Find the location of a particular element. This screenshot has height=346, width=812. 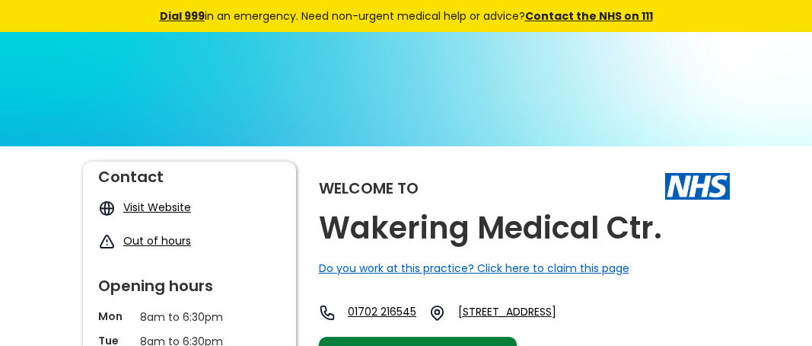

img: exclamation icon is located at coordinates (107, 241).